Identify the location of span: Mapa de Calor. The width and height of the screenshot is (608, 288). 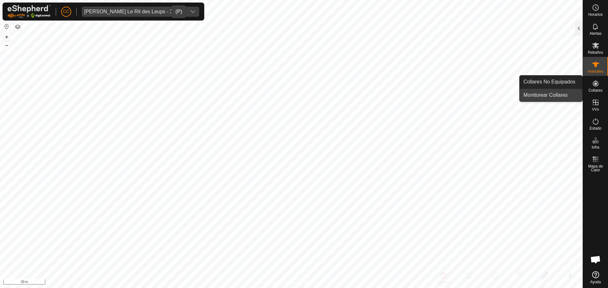
(595, 168).